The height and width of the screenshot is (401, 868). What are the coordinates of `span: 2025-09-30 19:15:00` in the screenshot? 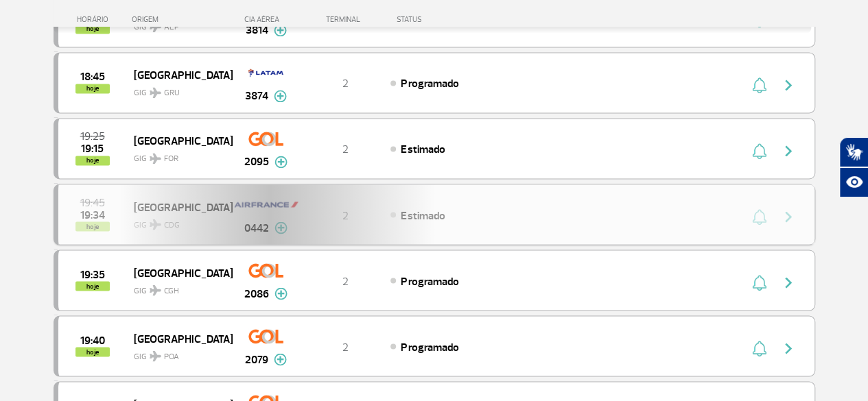 It's located at (92, 149).